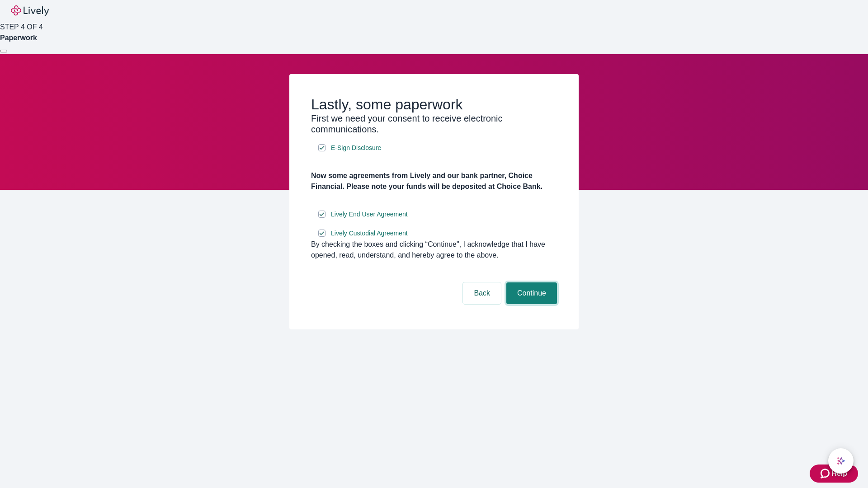 This screenshot has height=488, width=868. What do you see at coordinates (841, 461) in the screenshot?
I see `button: chat` at bounding box center [841, 461].